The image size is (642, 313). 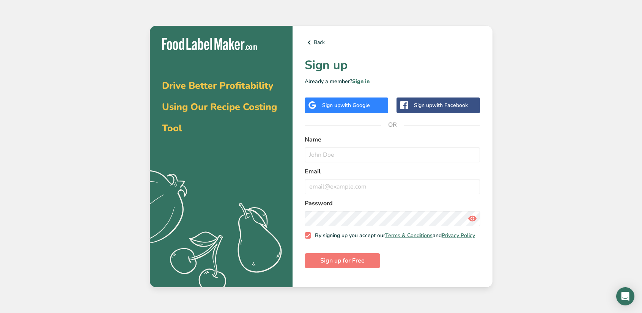 What do you see at coordinates (355, 105) in the screenshot?
I see `span: with Google` at bounding box center [355, 105].